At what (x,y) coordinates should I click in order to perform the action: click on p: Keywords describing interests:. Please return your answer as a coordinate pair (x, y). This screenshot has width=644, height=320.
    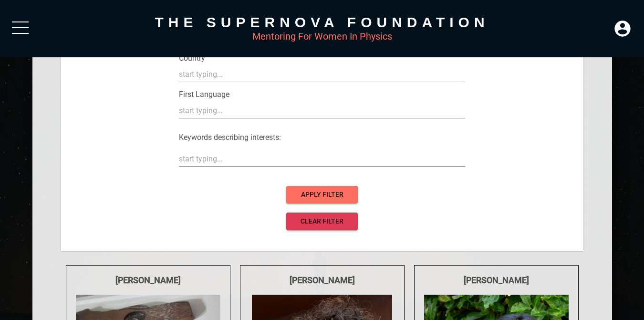
    Looking at the image, I should click on (322, 137).